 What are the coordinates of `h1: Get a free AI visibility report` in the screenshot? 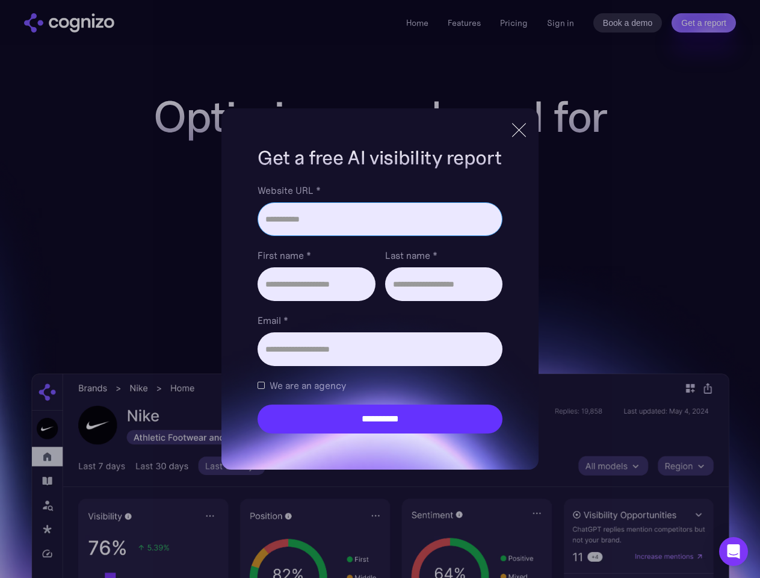 It's located at (380, 158).